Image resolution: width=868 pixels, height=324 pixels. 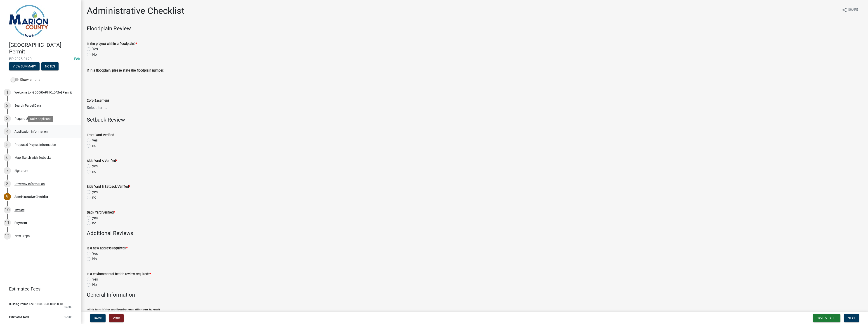 I want to click on label: Is a new address required?, so click(x=107, y=248).